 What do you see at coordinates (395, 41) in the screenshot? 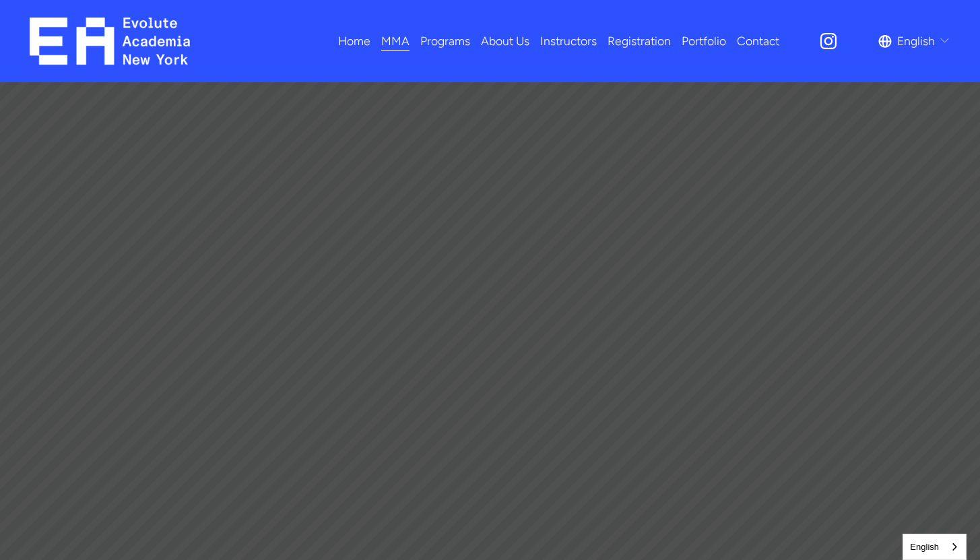
I see `span: MMA` at bounding box center [395, 41].